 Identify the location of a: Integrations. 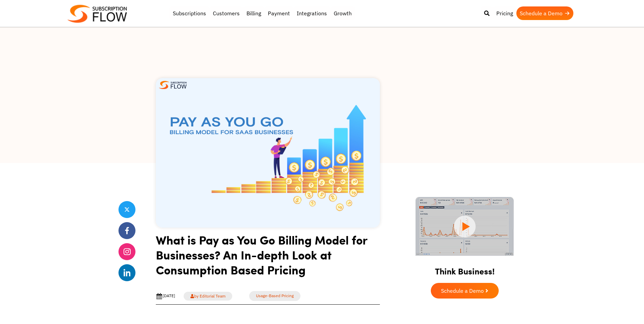
(312, 13).